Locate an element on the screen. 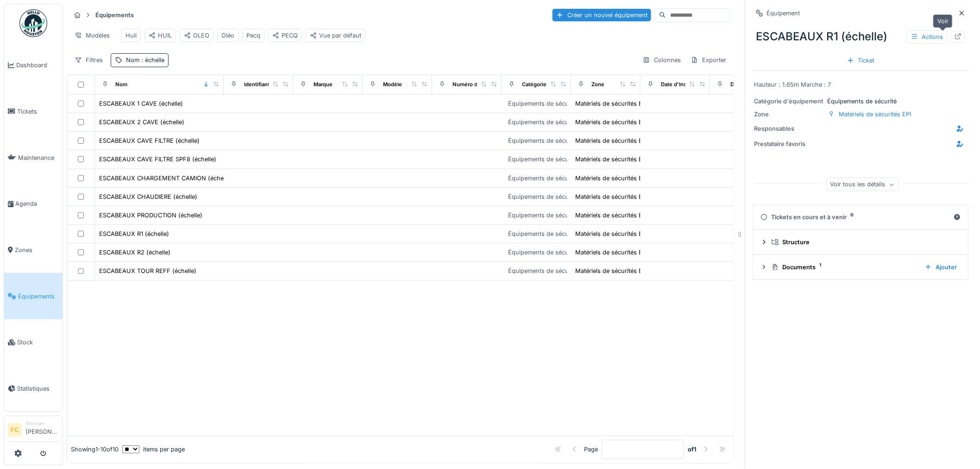  div: Pecq is located at coordinates (253, 35).